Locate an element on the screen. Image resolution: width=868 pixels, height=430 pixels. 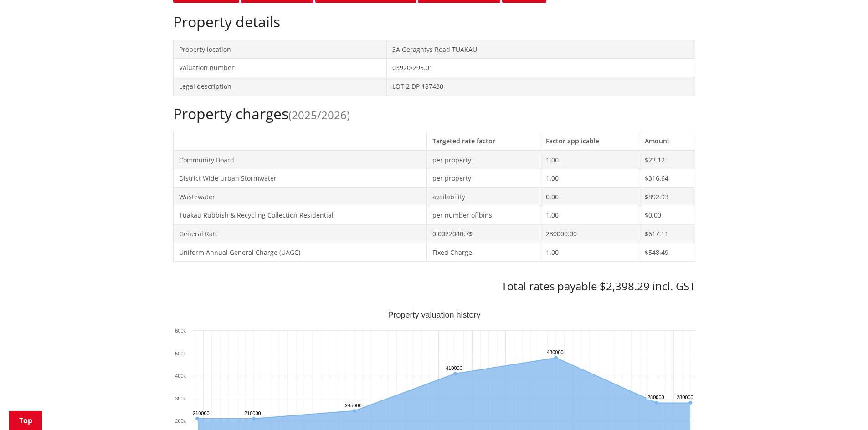
text: 600k is located at coordinates (181, 331).